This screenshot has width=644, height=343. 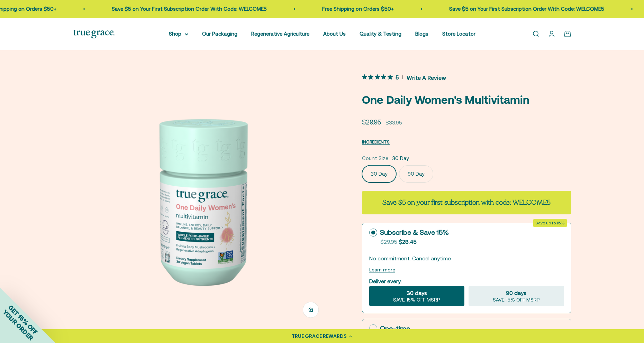 I want to click on button: INGREDIENTS, so click(x=376, y=142).